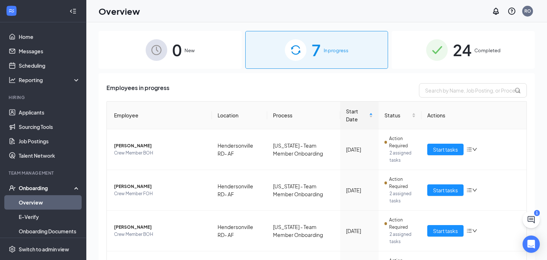  I want to click on svg: WorkstreamLogo, so click(12, 11).